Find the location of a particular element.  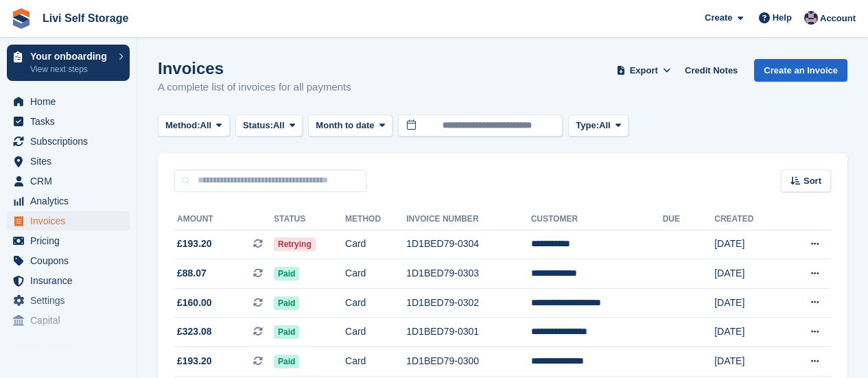

th: Method is located at coordinates (375, 219).